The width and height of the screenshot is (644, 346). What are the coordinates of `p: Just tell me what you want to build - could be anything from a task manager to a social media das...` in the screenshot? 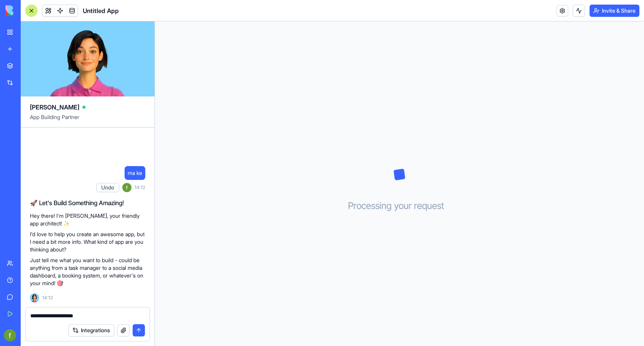 It's located at (87, 272).